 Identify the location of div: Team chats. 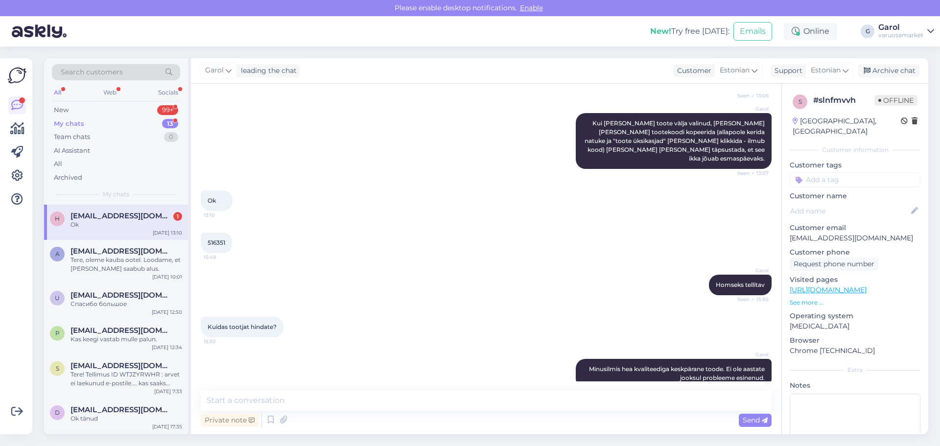
(72, 137).